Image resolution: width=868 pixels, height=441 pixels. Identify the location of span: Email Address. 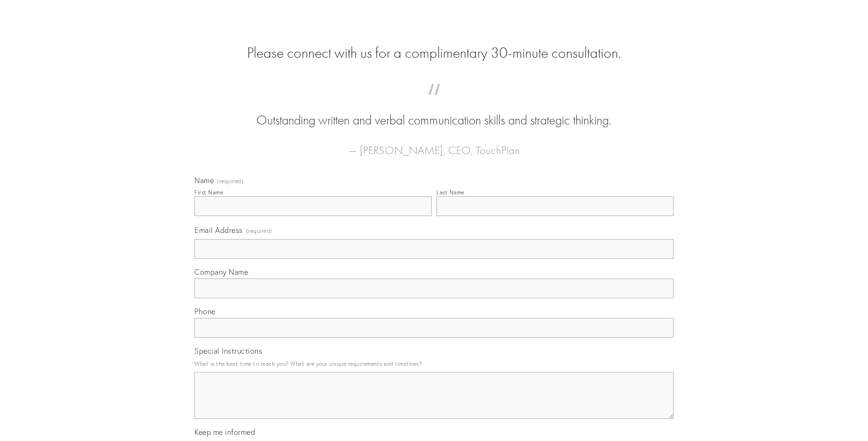
(219, 230).